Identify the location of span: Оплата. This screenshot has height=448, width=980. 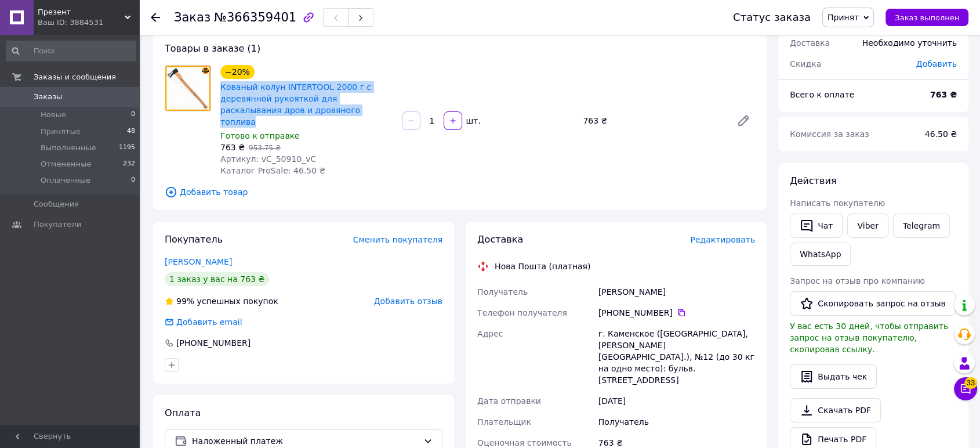
(183, 412).